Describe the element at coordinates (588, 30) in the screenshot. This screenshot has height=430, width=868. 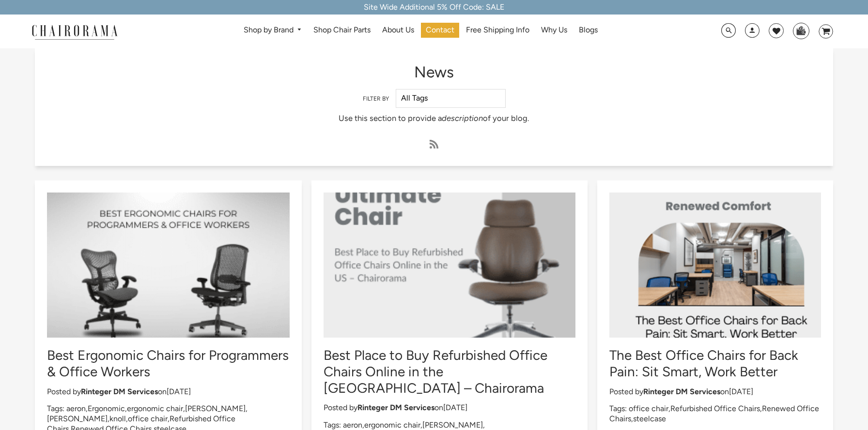
I see `span: Blogs` at that location.